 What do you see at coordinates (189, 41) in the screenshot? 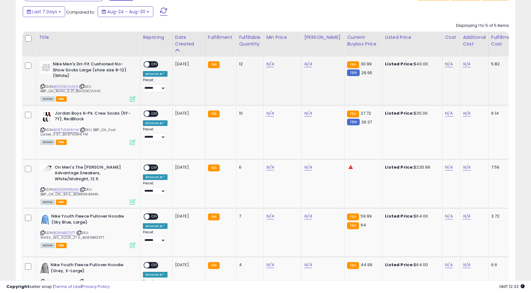
I see `div: Date Created` at bounding box center [189, 41].